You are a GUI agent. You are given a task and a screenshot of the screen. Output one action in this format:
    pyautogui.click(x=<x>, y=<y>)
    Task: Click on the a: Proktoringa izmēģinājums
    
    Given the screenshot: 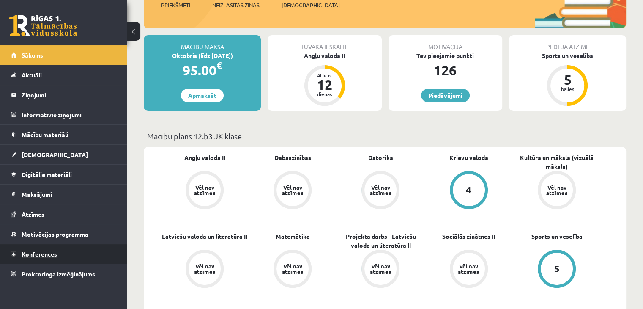 What is the action you would take?
    pyautogui.click(x=63, y=273)
    